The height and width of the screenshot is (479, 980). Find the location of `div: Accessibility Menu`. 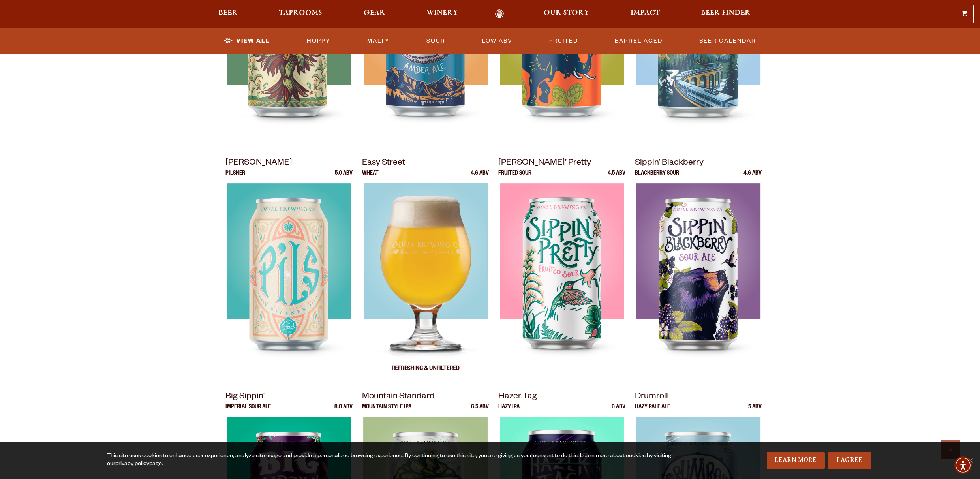

div: Accessibility Menu is located at coordinates (963, 465).